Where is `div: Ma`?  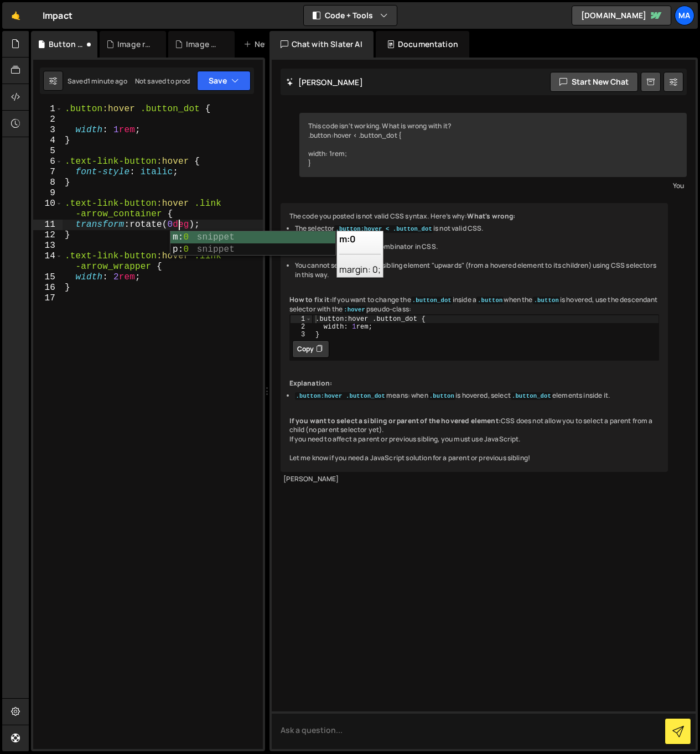 div: Ma is located at coordinates (685, 16).